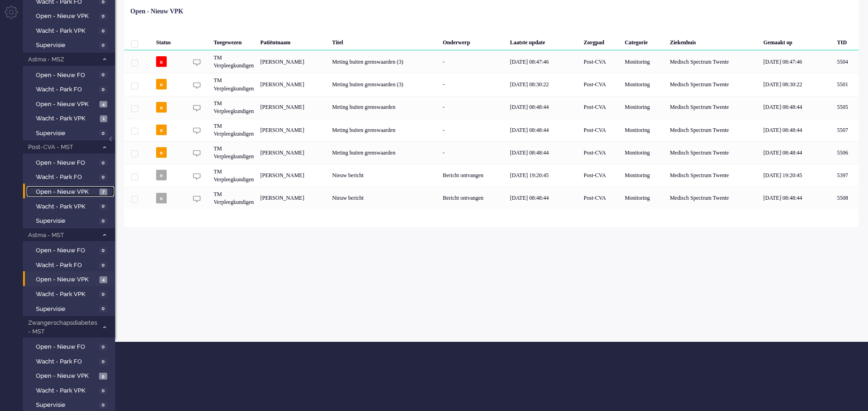 The height and width of the screenshot is (411, 868). Describe the element at coordinates (384, 175) in the screenshot. I see `div: Nieuw bericht` at that location.